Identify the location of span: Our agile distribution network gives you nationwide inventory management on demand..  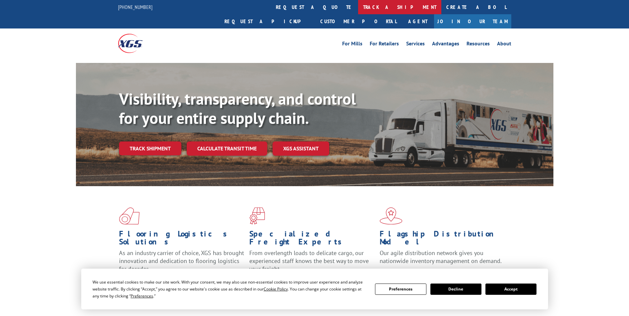
(440, 257).